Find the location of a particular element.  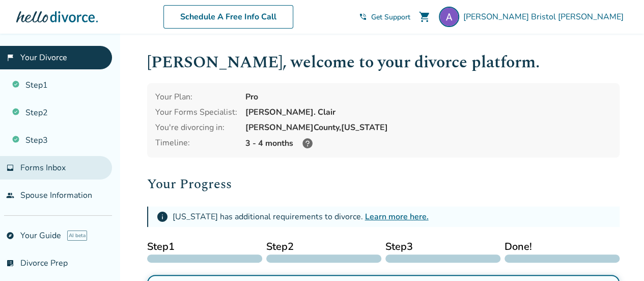

span: Get Support is located at coordinates (390, 17).